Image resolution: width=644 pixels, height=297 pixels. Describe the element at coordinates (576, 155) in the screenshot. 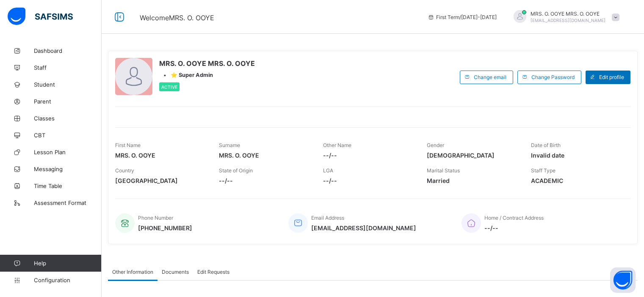

I see `span: Invalid date` at that location.